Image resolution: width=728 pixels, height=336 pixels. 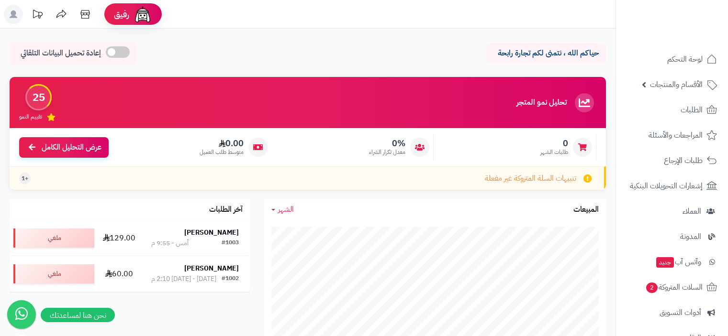 What do you see at coordinates (691, 110) in the screenshot?
I see `span: الطلبات` at bounding box center [691, 110].